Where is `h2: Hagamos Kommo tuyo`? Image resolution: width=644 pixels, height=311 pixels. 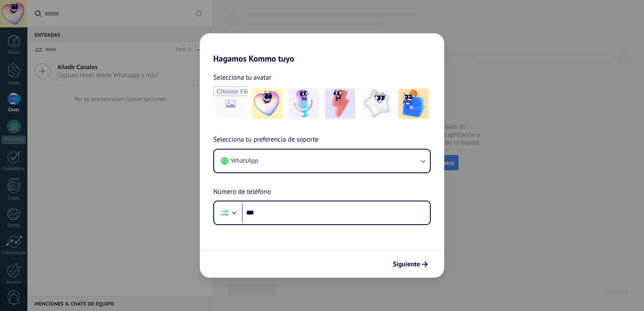 h2: Hagamos Kommo tuyo is located at coordinates (322, 48).